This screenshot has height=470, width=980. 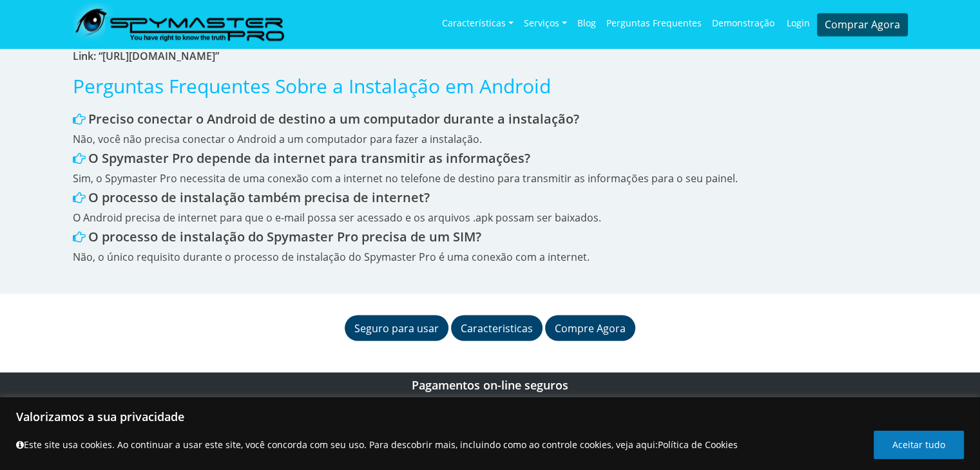 I want to click on p: O Android precisa de internet para que o e-mail possa ser acessado e os arquivos .apk possam ser ..., so click(x=490, y=217).